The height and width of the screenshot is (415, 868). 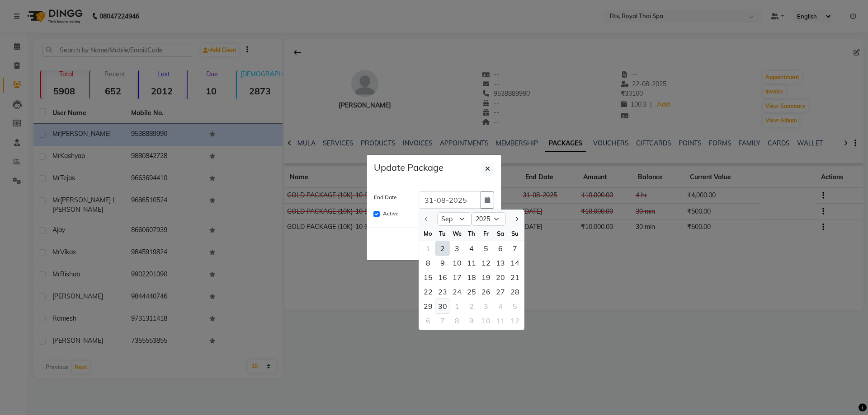 I want to click on div: Saturday, September 20, 2025, so click(x=500, y=277).